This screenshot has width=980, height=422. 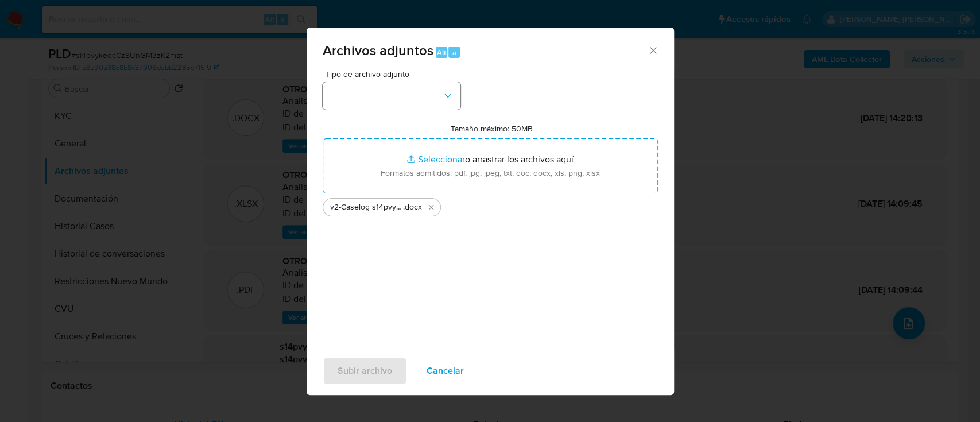 I want to click on span: Archivos adjuntos, so click(x=378, y=50).